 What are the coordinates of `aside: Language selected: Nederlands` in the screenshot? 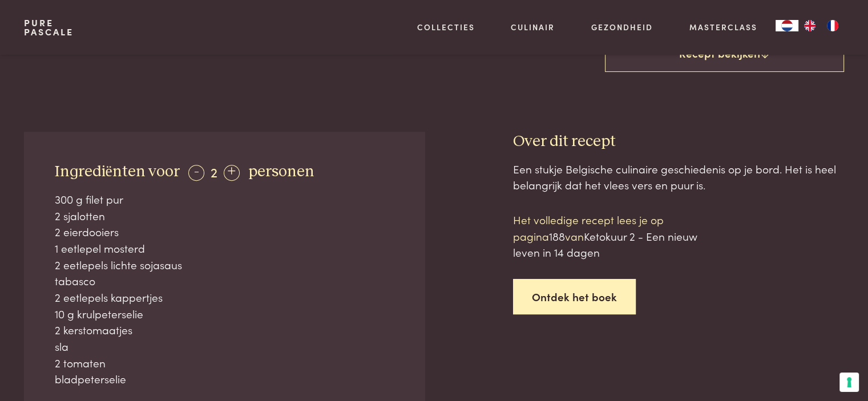 It's located at (810, 26).